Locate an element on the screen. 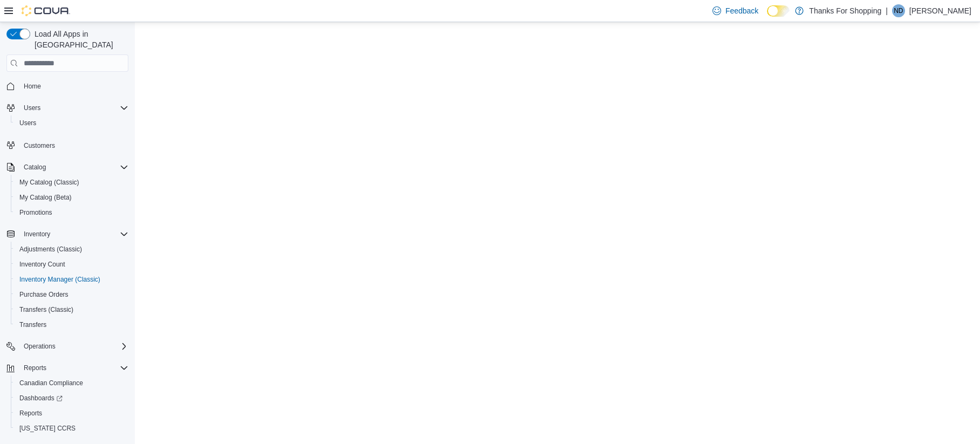  a: Purchase Orders is located at coordinates (43, 295).